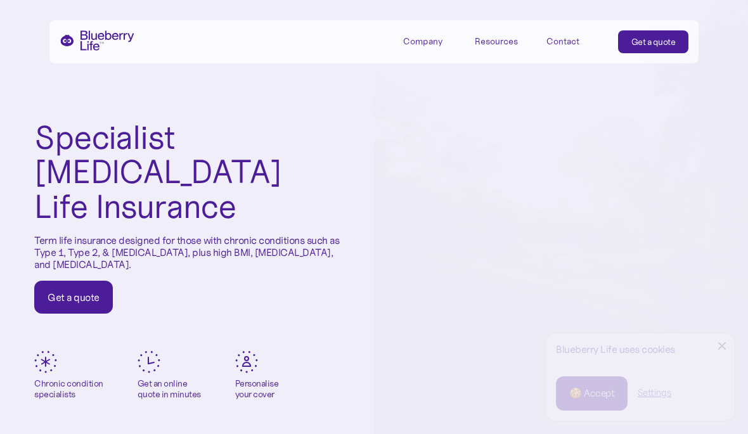 Image resolution: width=748 pixels, height=434 pixels. Describe the element at coordinates (722, 346) in the screenshot. I see `div: Close Cookie Popup` at that location.